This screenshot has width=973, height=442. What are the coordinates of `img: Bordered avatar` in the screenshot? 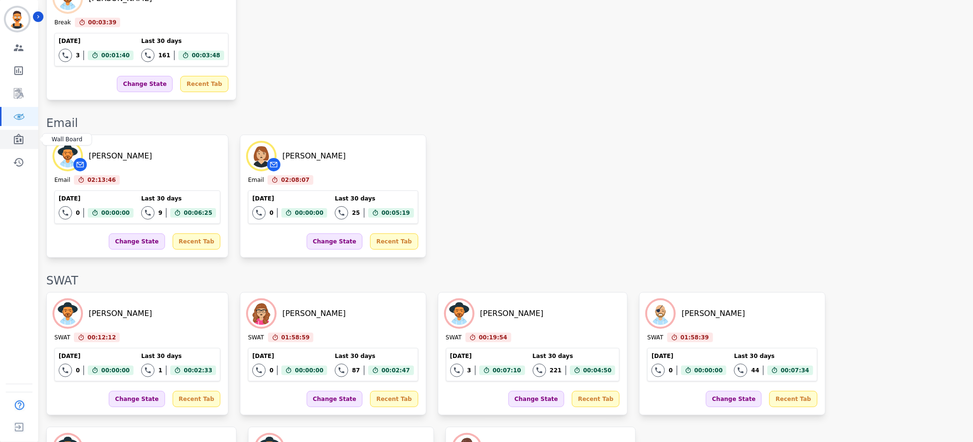 It's located at (17, 19).